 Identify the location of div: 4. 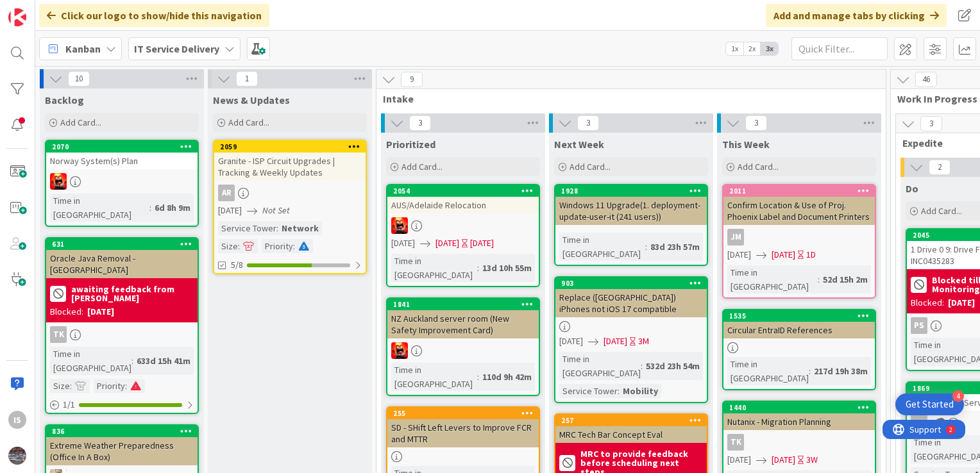
(958, 396).